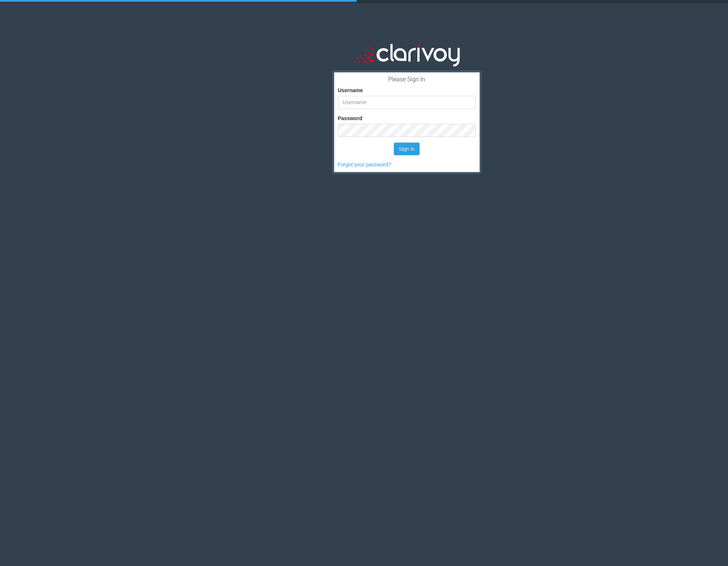 Image resolution: width=728 pixels, height=566 pixels. I want to click on a: Forgot your password?, so click(365, 165).